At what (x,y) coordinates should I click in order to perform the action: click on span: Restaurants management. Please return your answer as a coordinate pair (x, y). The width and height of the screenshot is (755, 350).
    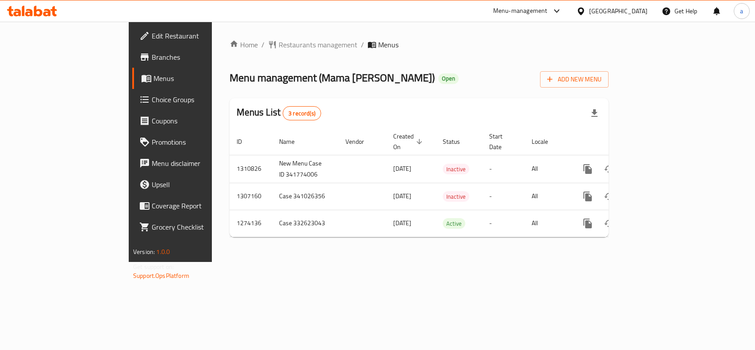
    Looking at the image, I should click on (318, 45).